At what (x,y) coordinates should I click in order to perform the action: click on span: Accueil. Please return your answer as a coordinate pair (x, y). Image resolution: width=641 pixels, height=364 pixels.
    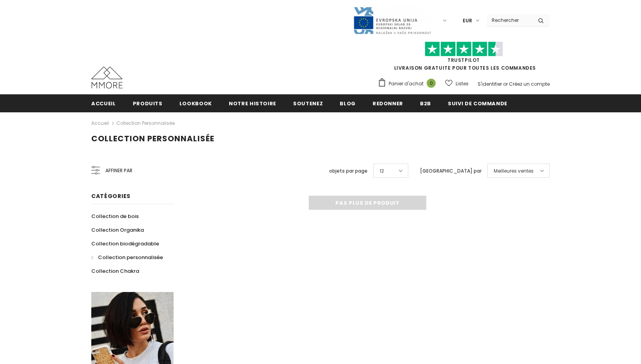
    Looking at the image, I should click on (103, 103).